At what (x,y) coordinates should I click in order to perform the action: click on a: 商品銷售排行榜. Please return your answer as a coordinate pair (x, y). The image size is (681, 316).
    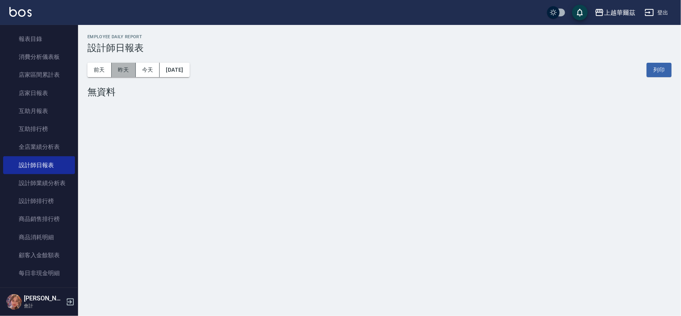
    Looking at the image, I should click on (39, 219).